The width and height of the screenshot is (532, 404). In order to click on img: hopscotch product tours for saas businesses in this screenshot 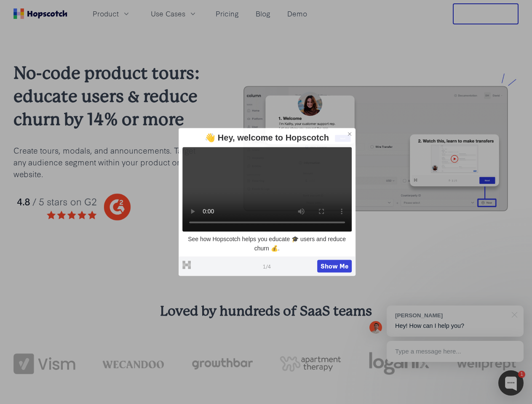, I will do `click(377, 148)`.